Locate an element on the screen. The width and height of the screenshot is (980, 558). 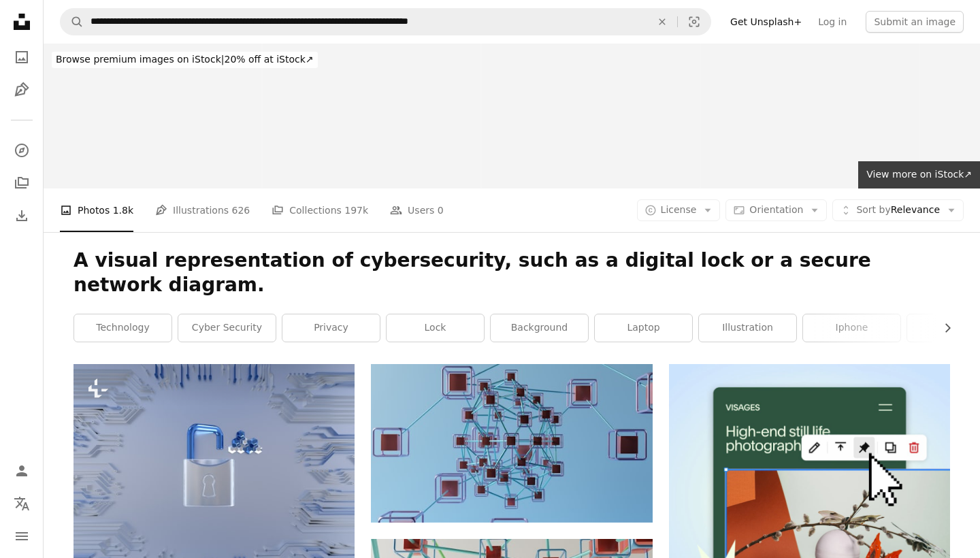
button: Orientation is located at coordinates (776, 210).